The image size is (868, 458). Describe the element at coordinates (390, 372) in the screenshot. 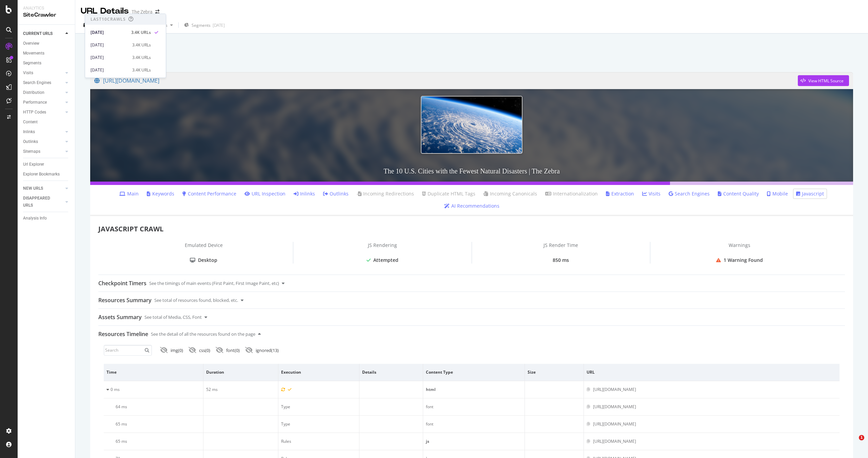

I see `span: Details` at that location.